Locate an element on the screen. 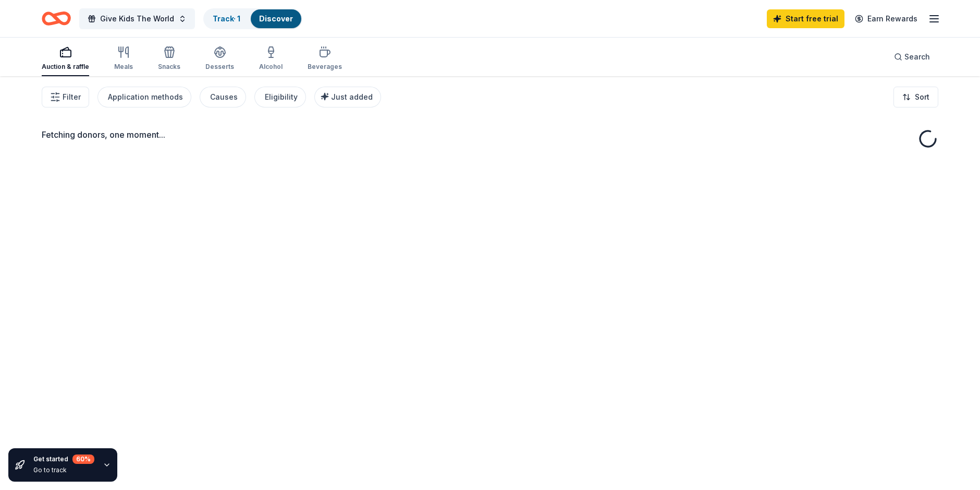 Image resolution: width=980 pixels, height=490 pixels. button: Track· 1Discover is located at coordinates (253, 18).